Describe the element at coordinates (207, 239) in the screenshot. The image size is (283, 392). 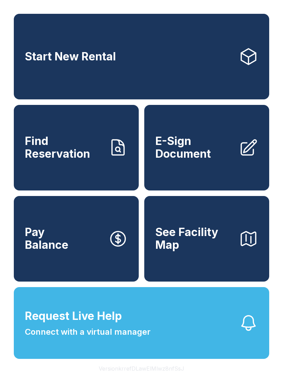
I see `button: See Facility Map` at that location.